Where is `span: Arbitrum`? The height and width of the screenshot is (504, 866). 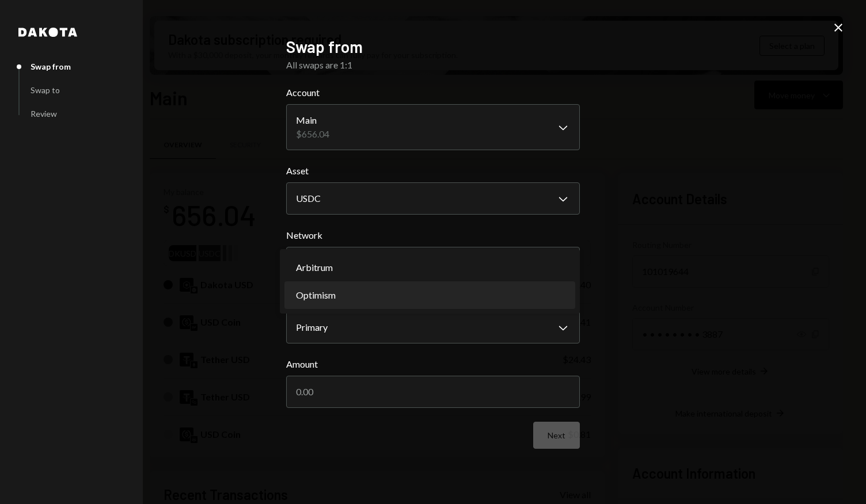
span: Arbitrum is located at coordinates (314, 268).